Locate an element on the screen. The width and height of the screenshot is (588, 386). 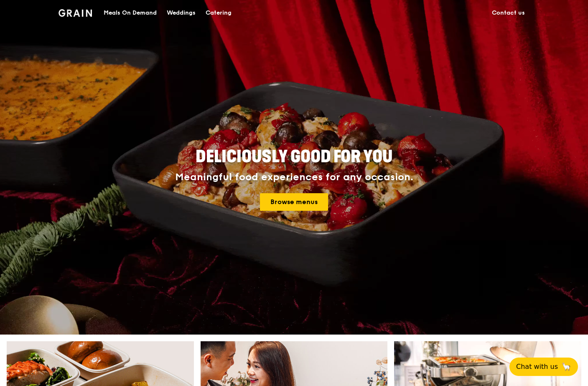
div: Catering is located at coordinates (218, 13).